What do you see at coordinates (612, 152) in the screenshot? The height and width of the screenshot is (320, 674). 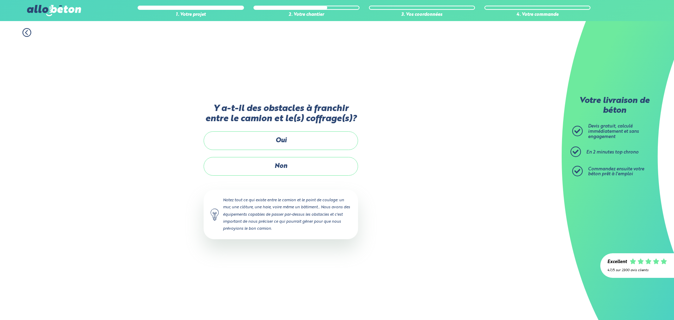 I see `span: En 2 minutes top chrono` at bounding box center [612, 152].